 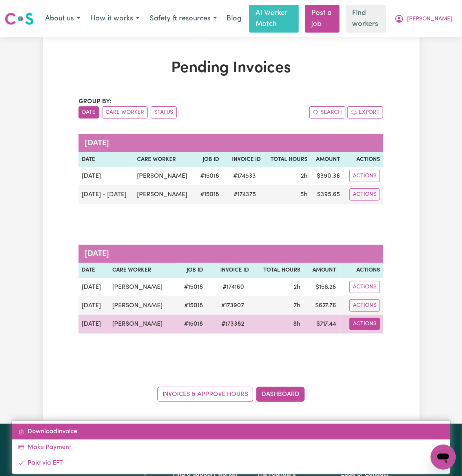 What do you see at coordinates (63, 19) in the screenshot?
I see `button: About us` at bounding box center [63, 19].